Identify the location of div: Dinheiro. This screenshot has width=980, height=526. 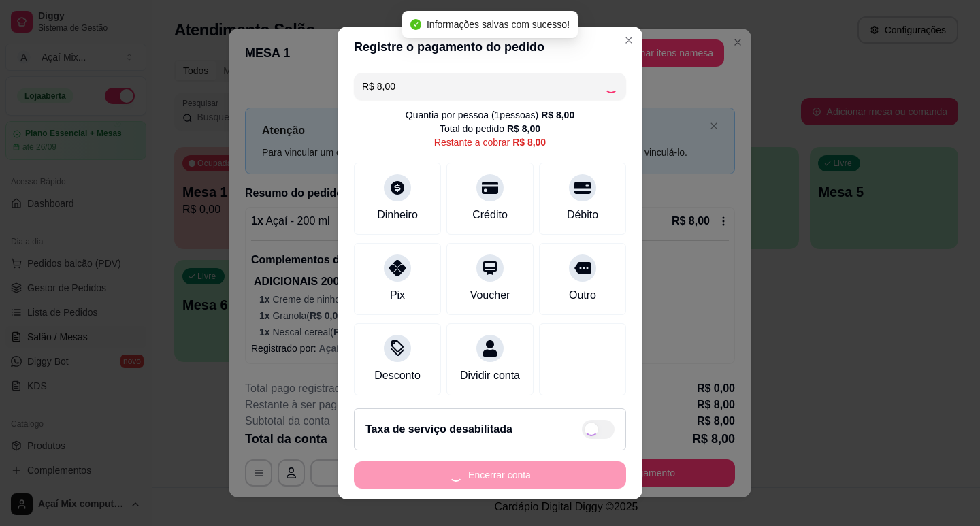
(397, 215).